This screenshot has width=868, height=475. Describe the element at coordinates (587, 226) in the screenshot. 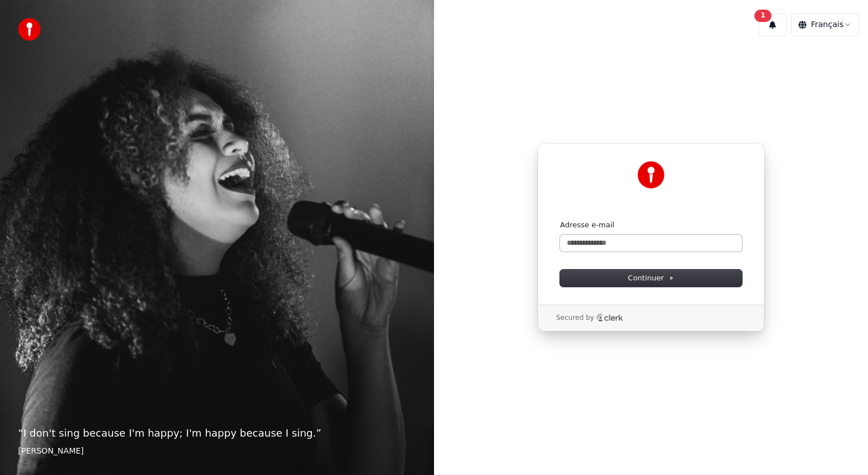

I see `label: Adresse e-mail` at that location.